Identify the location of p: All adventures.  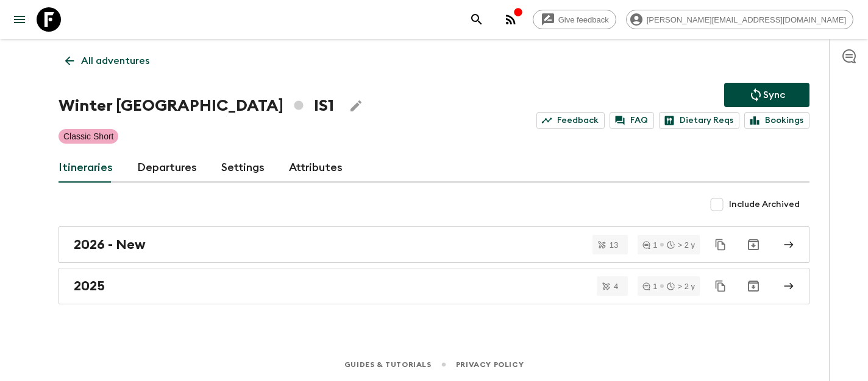
(115, 61).